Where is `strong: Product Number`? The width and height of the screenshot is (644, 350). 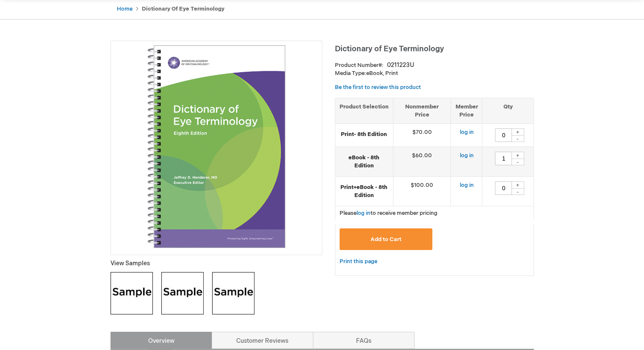 strong: Product Number is located at coordinates (359, 65).